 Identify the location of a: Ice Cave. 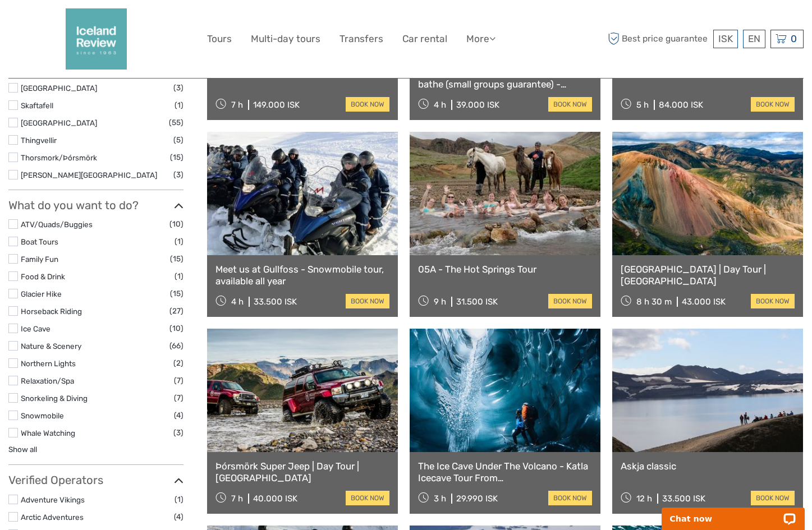
(35, 329).